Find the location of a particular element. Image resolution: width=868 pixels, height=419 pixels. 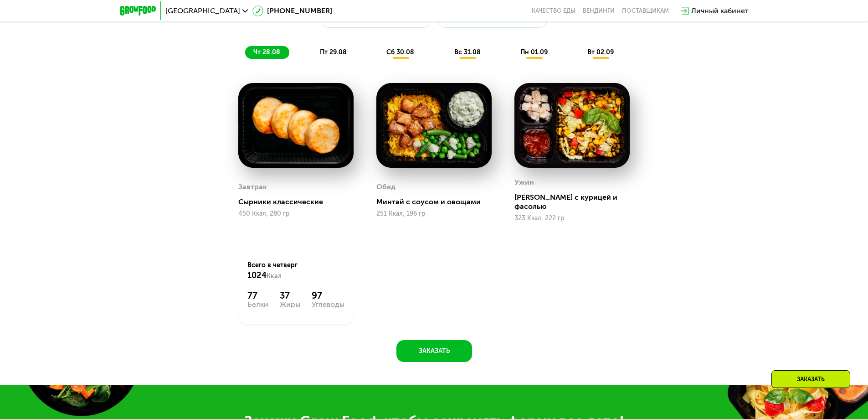

div: Всего в четверг is located at coordinates (296, 271).